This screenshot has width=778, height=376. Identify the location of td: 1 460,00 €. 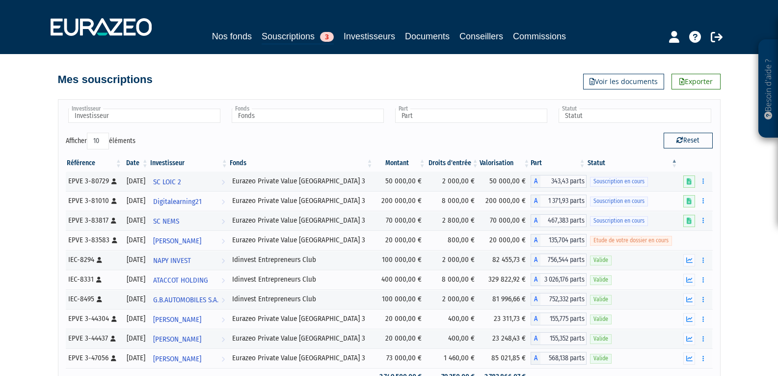
(453, 358).